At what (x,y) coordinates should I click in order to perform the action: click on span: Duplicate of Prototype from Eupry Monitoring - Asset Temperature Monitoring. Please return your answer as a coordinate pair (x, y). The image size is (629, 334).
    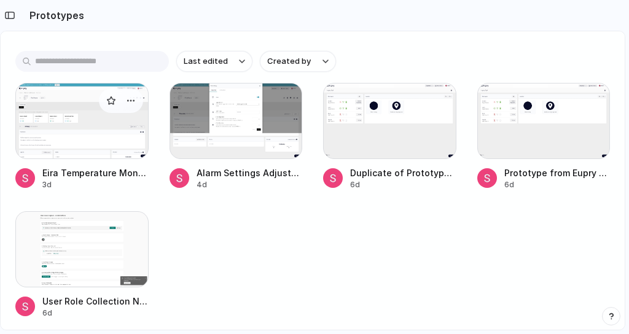
    Looking at the image, I should click on (403, 173).